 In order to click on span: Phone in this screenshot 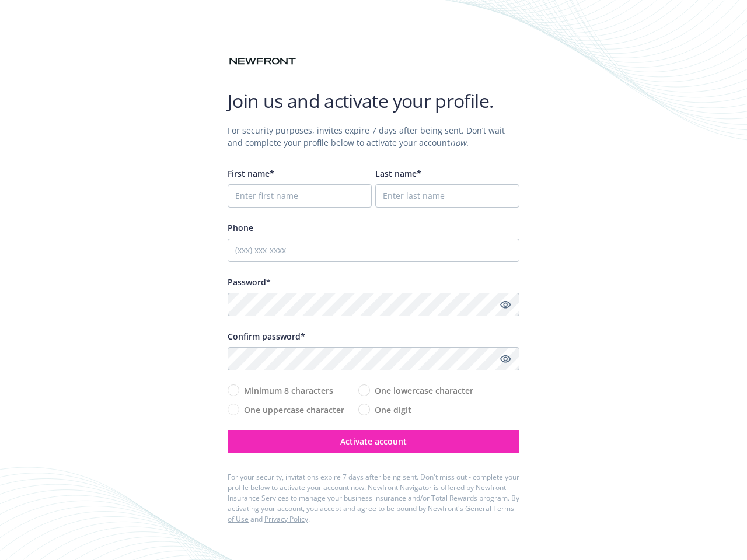, I will do `click(240, 228)`.